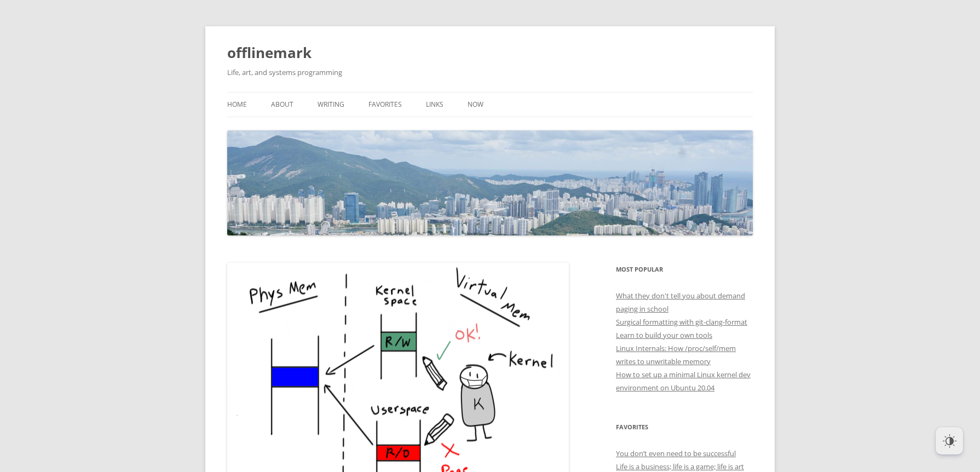  Describe the element at coordinates (682, 322) in the screenshot. I see `a: Surgical formatting with git-clang-format` at that location.